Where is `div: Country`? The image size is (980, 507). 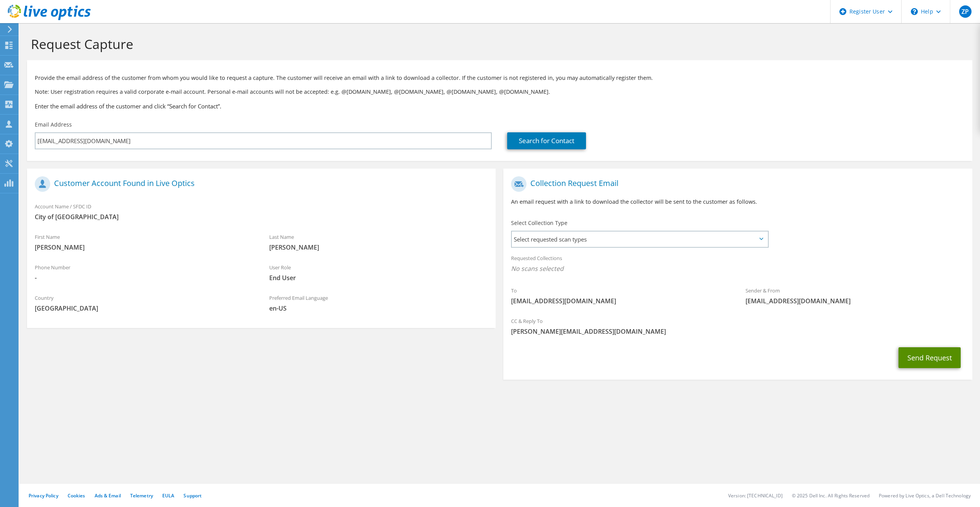
div: Country is located at coordinates (144, 303).